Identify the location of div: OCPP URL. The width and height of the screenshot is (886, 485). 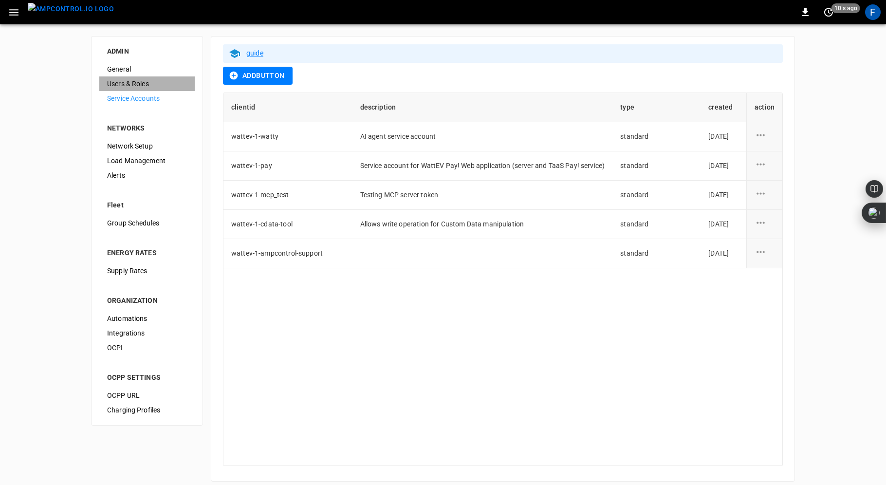
(147, 395).